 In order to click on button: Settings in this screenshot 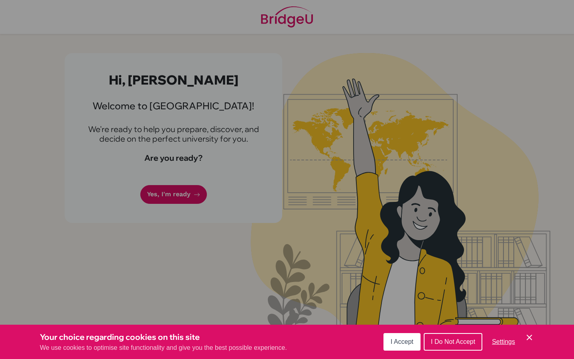, I will do `click(504, 342)`.